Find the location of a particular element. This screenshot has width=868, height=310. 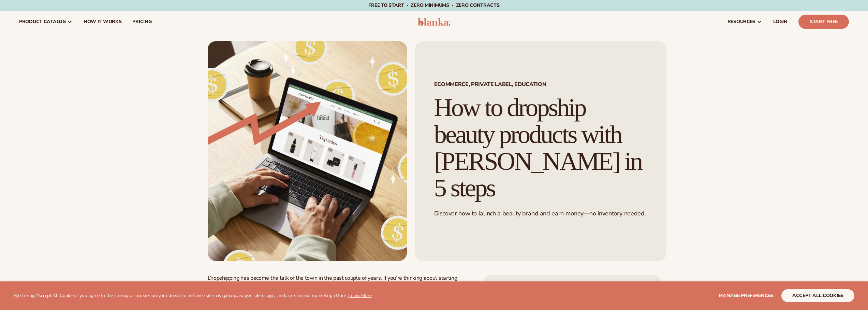

p: Discover how to launch a beauty brand and earn money—no inventory needed. is located at coordinates (540, 214).